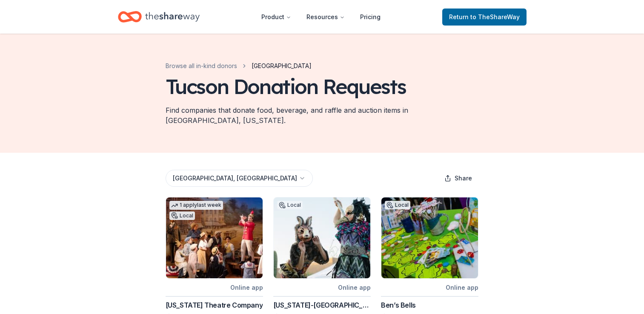 Image resolution: width=644 pixels, height=314 pixels. Describe the element at coordinates (398, 305) in the screenshot. I see `div: Ben’s Bells` at that location.